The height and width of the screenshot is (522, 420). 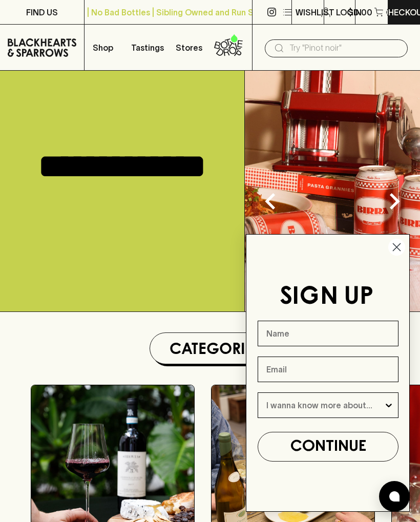 What do you see at coordinates (325, 405) in the screenshot?
I see `input: I wanna know more about...` at bounding box center [325, 405].